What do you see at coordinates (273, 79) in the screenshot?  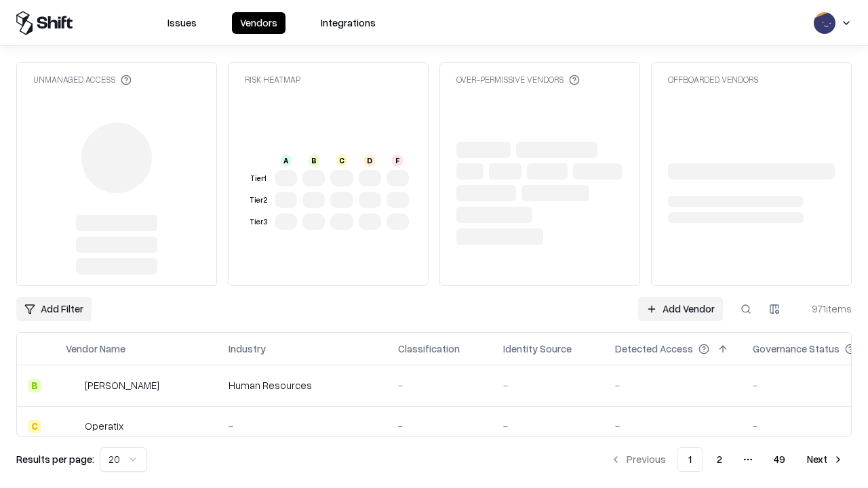 I see `div: Risk Heatmap` at bounding box center [273, 79].